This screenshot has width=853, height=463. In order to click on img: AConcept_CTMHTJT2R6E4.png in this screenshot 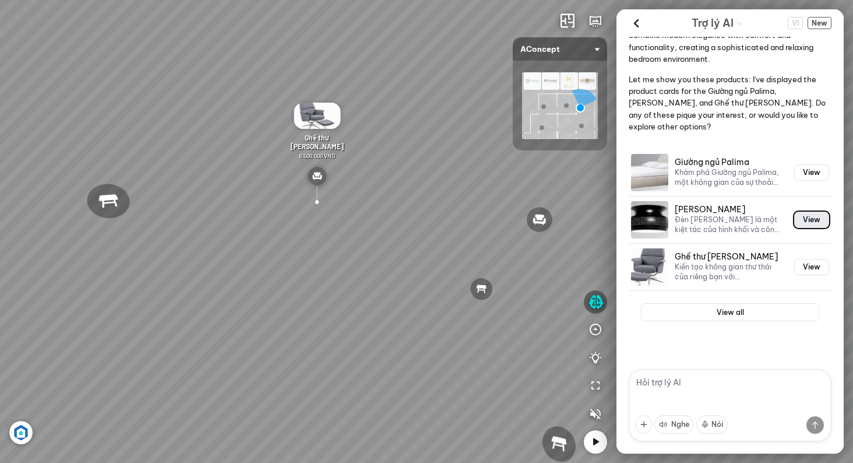, I will do `click(560, 105)`.